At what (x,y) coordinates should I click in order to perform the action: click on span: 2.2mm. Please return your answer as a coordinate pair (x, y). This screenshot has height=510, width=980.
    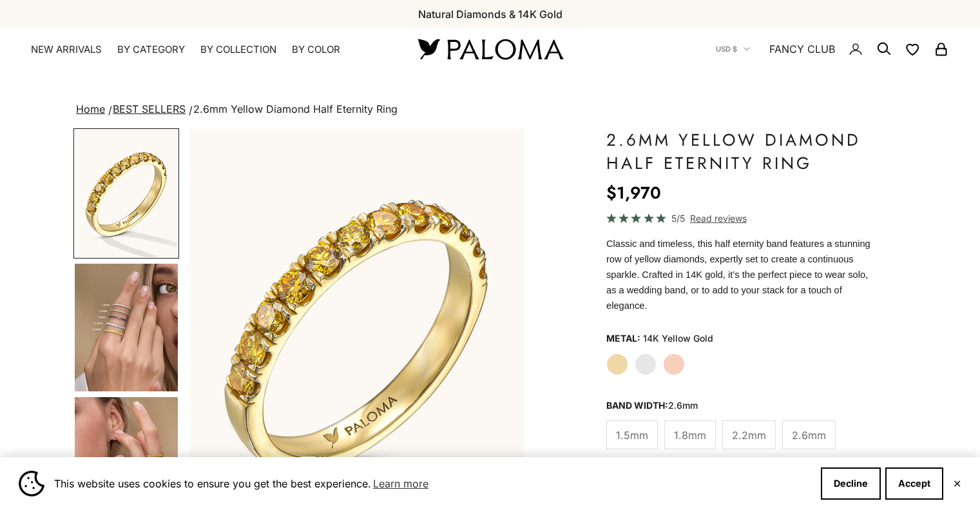
    Looking at the image, I should click on (749, 435).